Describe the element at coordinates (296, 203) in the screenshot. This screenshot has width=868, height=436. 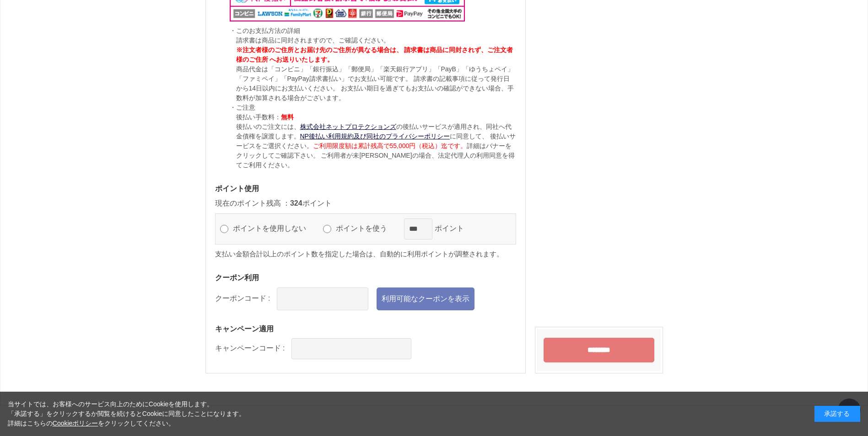
I see `span: 324` at that location.